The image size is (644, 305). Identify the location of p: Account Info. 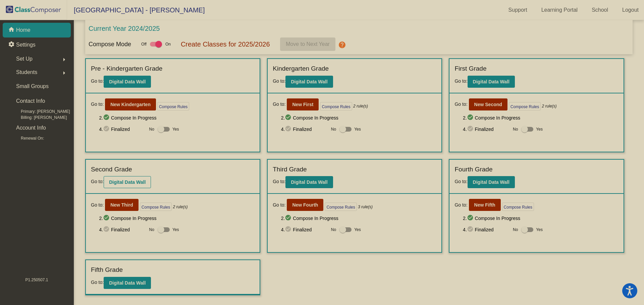
(31, 128).